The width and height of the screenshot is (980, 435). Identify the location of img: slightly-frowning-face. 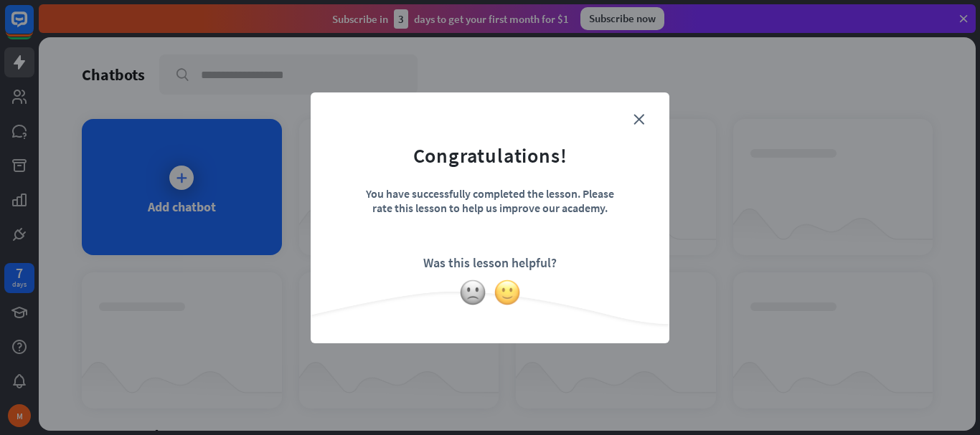
(473, 293).